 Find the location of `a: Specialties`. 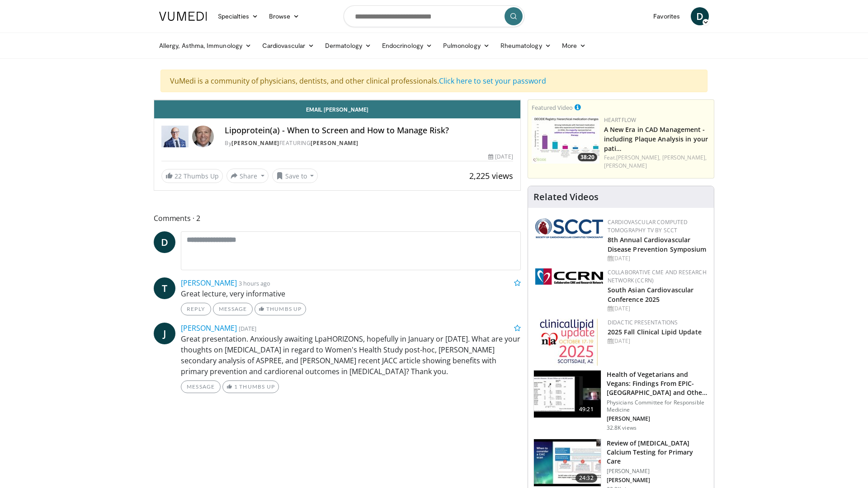

a: Specialties is located at coordinates (238, 16).